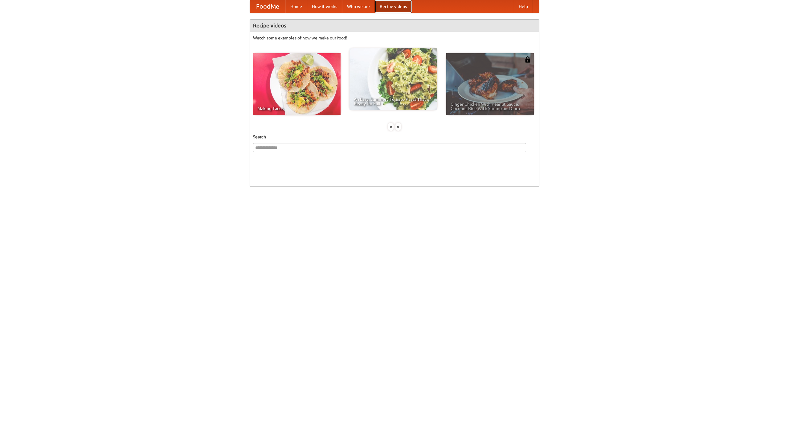 Image resolution: width=789 pixels, height=436 pixels. I want to click on a: Help, so click(523, 6).